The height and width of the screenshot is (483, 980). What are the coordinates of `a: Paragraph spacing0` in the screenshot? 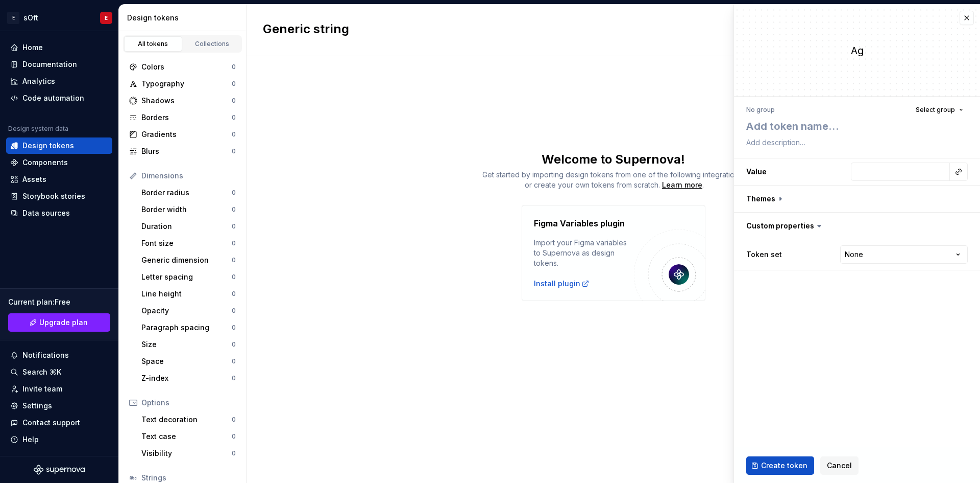 It's located at (188, 328).